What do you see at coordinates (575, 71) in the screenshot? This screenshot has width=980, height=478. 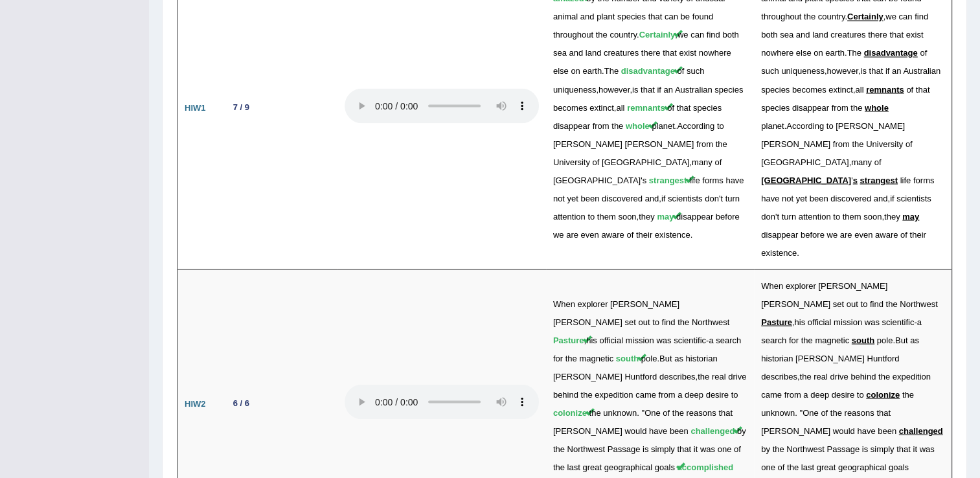 I see `span: on` at bounding box center [575, 71].